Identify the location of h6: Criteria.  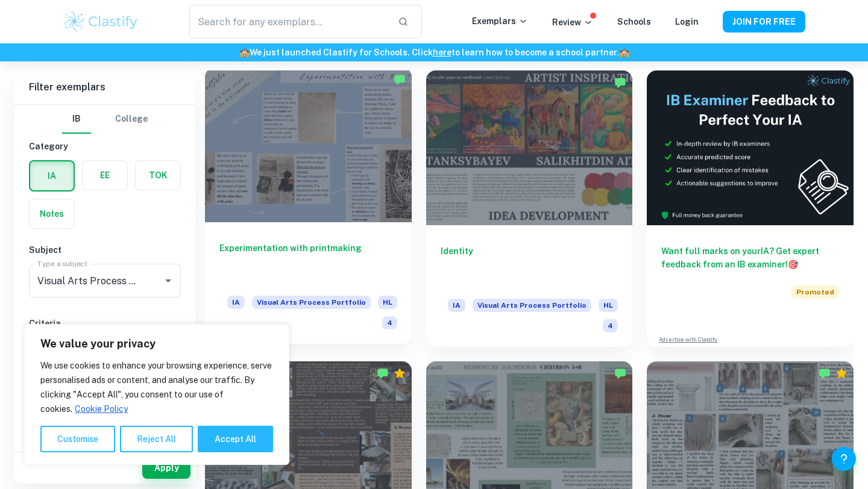
(105, 323).